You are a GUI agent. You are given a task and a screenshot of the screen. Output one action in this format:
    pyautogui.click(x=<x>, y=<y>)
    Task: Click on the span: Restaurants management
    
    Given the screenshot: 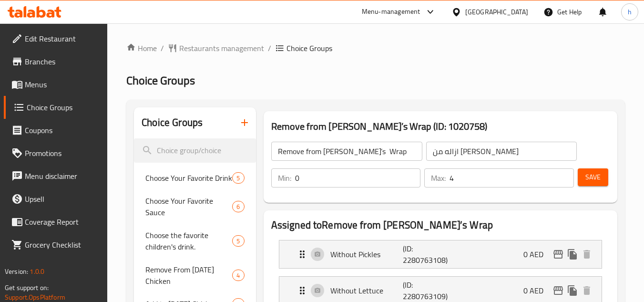 What is the action you would take?
    pyautogui.click(x=222, y=48)
    